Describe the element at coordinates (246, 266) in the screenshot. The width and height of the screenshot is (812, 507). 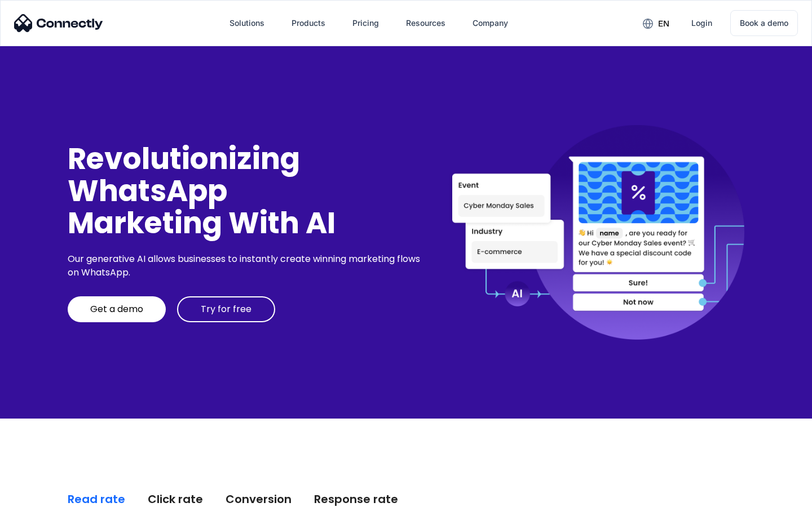
I see `div: Our generative AI allows businesses to instantly create winning marketing flows on WhatsApp.` at that location.